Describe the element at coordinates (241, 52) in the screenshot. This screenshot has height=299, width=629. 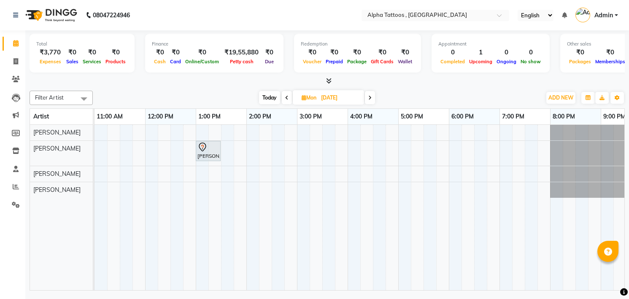
I see `div: ₹19,55,880` at that location.